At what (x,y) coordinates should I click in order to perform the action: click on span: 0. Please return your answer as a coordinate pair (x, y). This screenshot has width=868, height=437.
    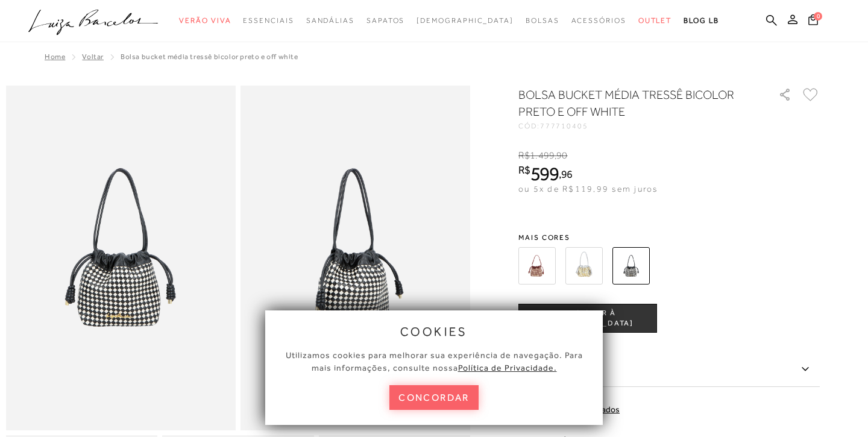
    Looking at the image, I should click on (817, 16).